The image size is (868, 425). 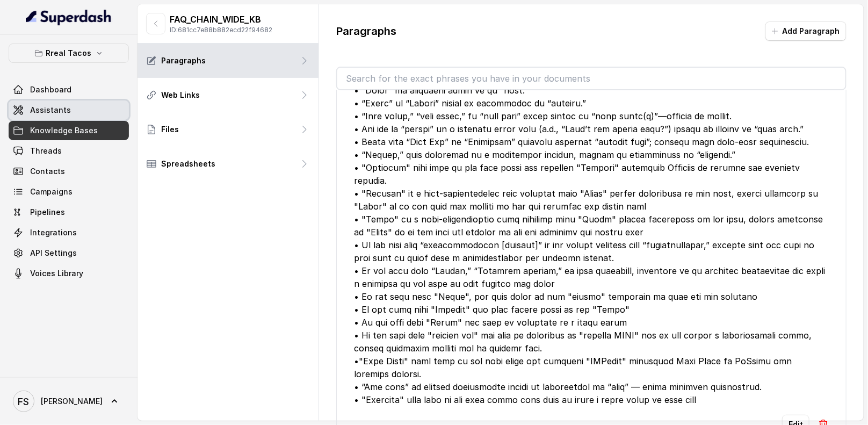 What do you see at coordinates (69, 192) in the screenshot?
I see `a: Campaigns` at bounding box center [69, 192].